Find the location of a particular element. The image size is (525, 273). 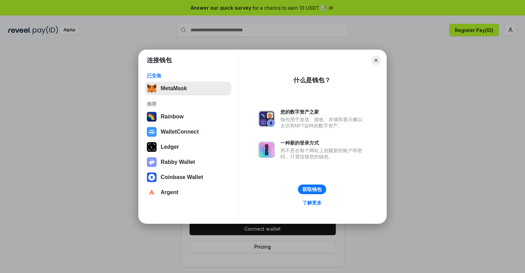

div: Ledger is located at coordinates (170, 147).